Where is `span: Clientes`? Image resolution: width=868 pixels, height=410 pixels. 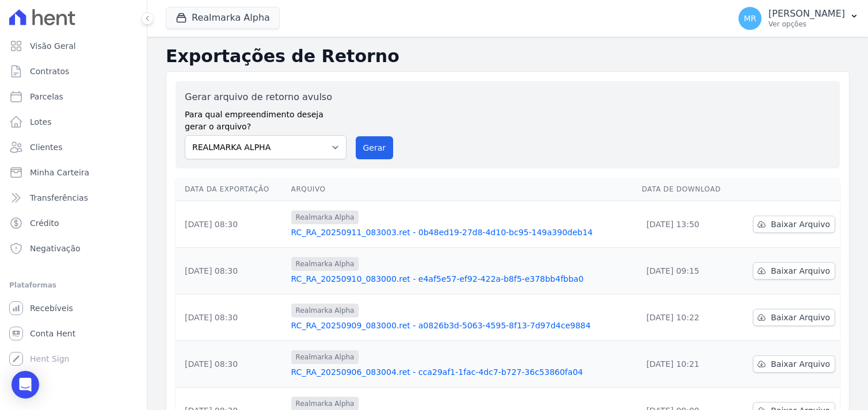 span: Clientes is located at coordinates (46, 147).